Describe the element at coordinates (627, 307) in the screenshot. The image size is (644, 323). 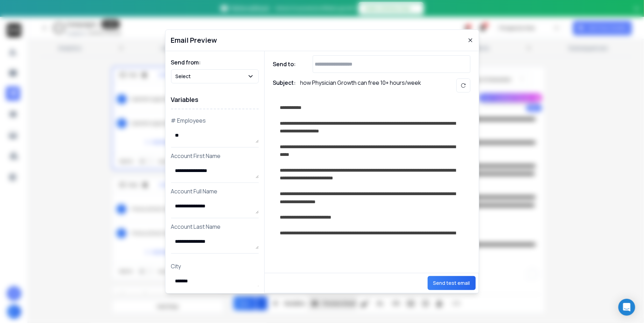
I see `div: Open Intercom Messenger` at that location.